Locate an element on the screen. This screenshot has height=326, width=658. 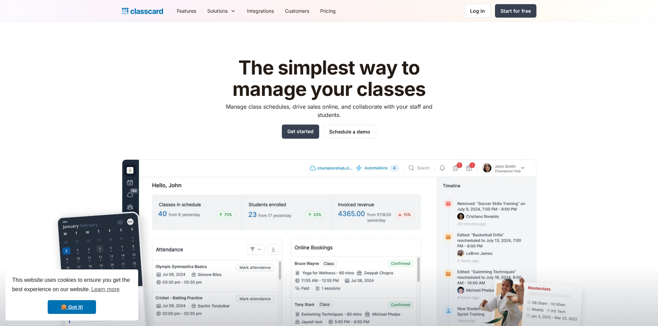
a: Get started is located at coordinates (300, 132).